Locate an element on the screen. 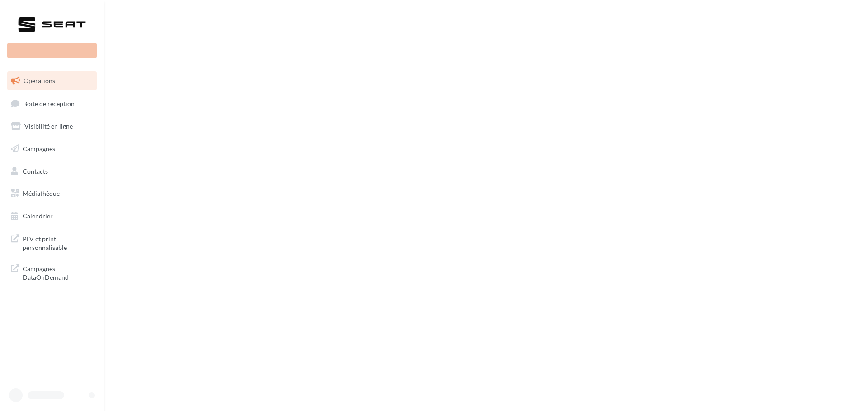 Image resolution: width=868 pixels, height=411 pixels. span: Calendrier is located at coordinates (37, 216).